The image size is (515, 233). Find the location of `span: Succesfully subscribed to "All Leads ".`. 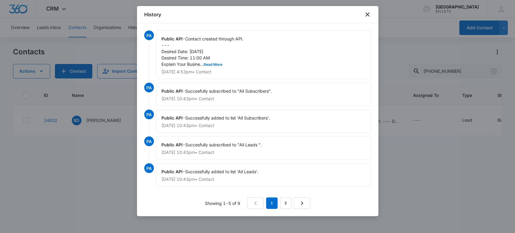

span: Succesfully subscribed to "All Leads ". is located at coordinates (223, 144).